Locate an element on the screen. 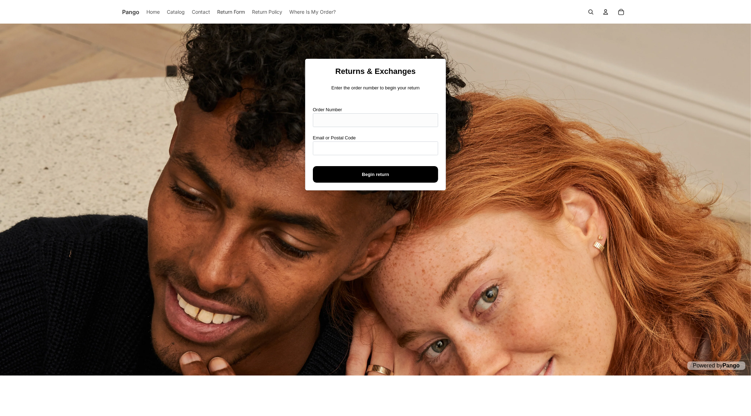  span: Open account menu is located at coordinates (606, 12).